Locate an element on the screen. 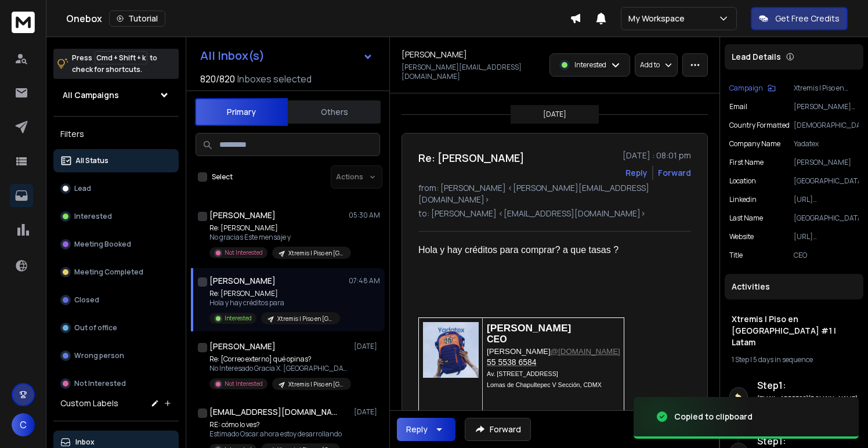 The width and height of the screenshot is (868, 448). b: CEO is located at coordinates (497, 339).